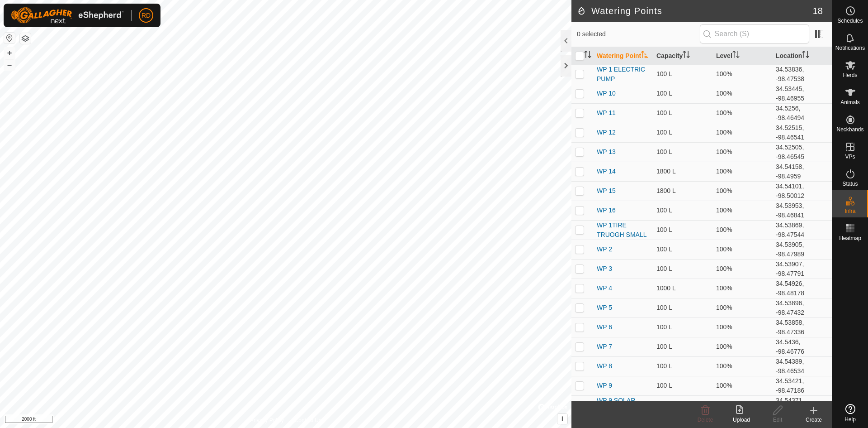 The image size is (868, 428). I want to click on th: Watering Point, so click(623, 56).